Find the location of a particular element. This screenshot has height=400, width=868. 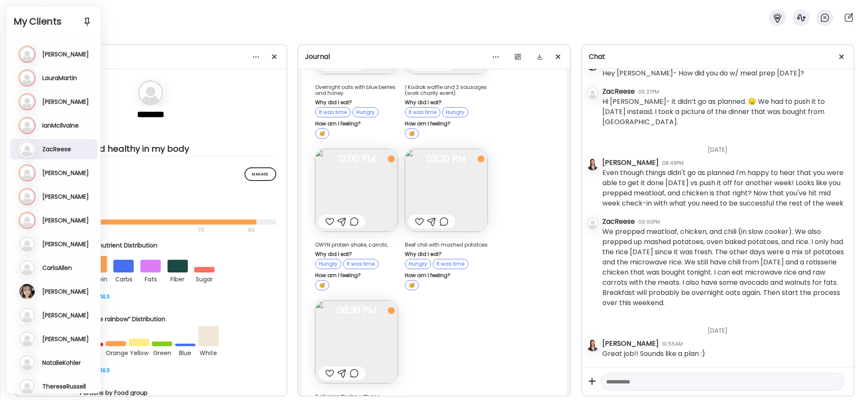

div: 10:55AM is located at coordinates (673, 344).